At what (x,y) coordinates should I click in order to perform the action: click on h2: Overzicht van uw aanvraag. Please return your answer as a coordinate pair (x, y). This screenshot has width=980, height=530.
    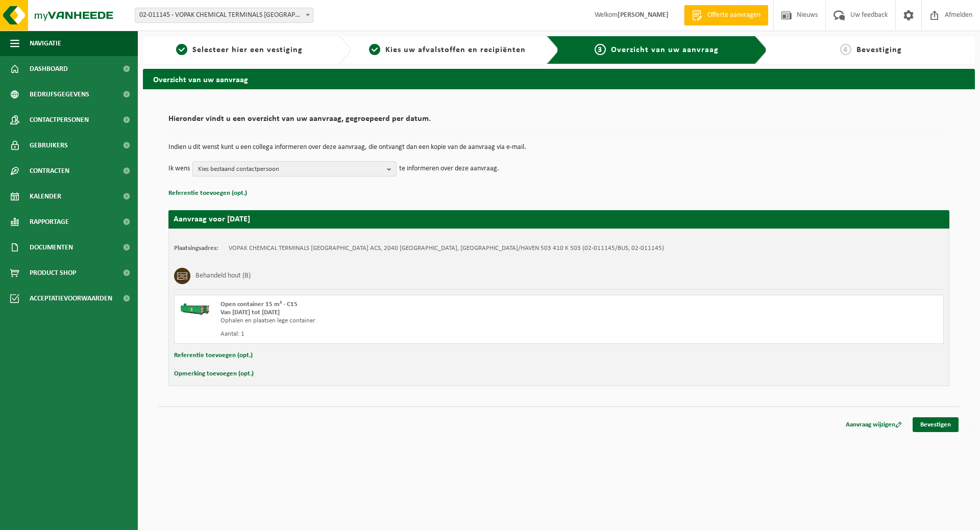
    Looking at the image, I should click on (559, 78).